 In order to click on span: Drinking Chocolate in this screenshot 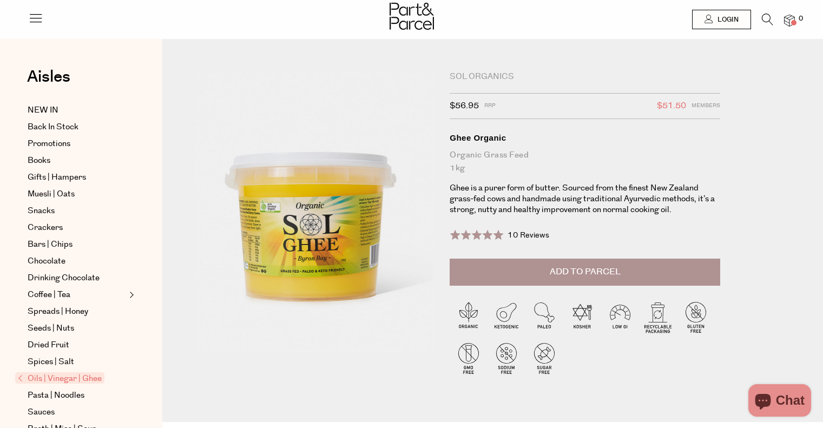, I will do `click(63, 278)`.